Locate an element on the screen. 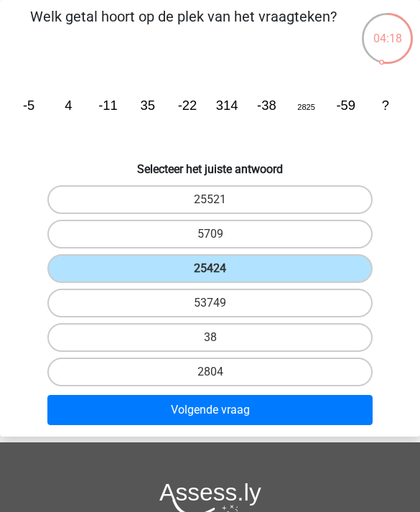  label: 2804 is located at coordinates (210, 372).